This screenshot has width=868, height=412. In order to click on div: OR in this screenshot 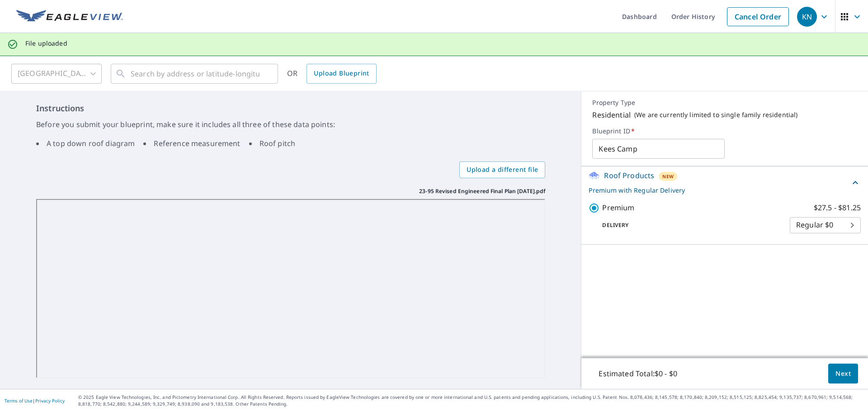, I will do `click(332, 73)`.